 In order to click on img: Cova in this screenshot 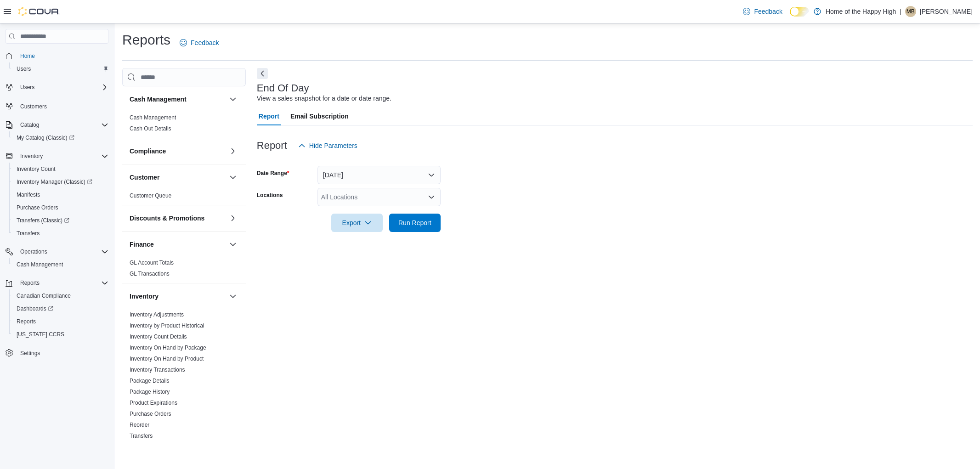, I will do `click(39, 12)`.